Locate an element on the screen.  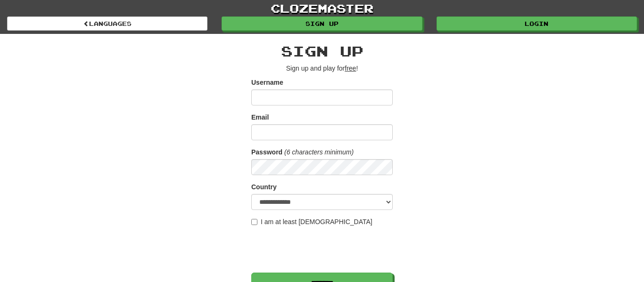
label: Username is located at coordinates (267, 82).